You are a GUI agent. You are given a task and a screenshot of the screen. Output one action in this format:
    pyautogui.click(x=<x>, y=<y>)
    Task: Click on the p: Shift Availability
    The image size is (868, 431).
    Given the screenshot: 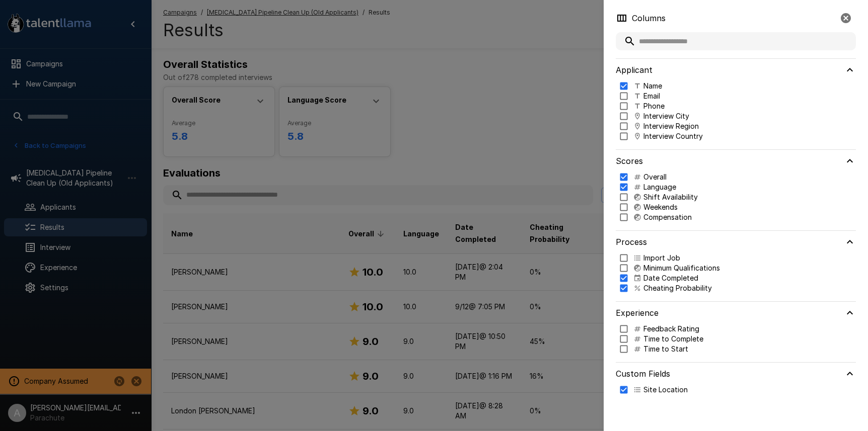 What is the action you would take?
    pyautogui.click(x=670, y=197)
    